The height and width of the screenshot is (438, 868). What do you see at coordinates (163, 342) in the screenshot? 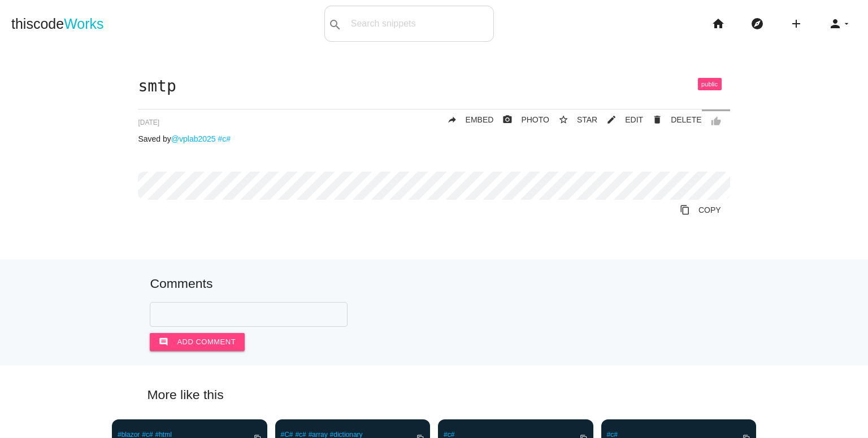
I see `i: comment` at bounding box center [163, 342].